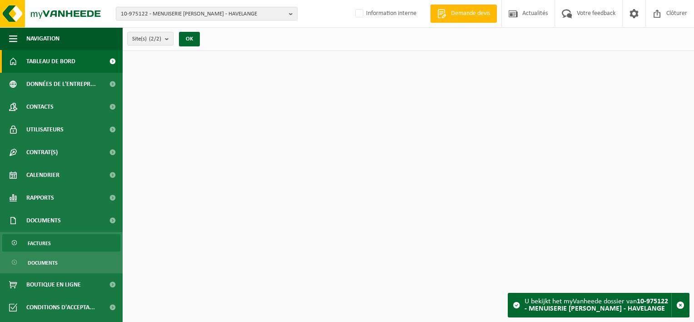 This screenshot has height=322, width=694. Describe the element at coordinates (189, 39) in the screenshot. I see `button: OK` at that location.